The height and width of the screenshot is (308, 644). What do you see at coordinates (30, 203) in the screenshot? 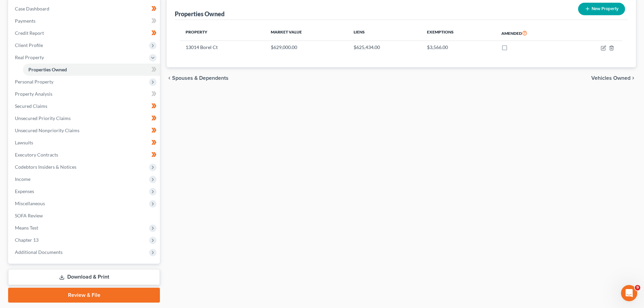
I see `span: Miscellaneous` at bounding box center [30, 203].